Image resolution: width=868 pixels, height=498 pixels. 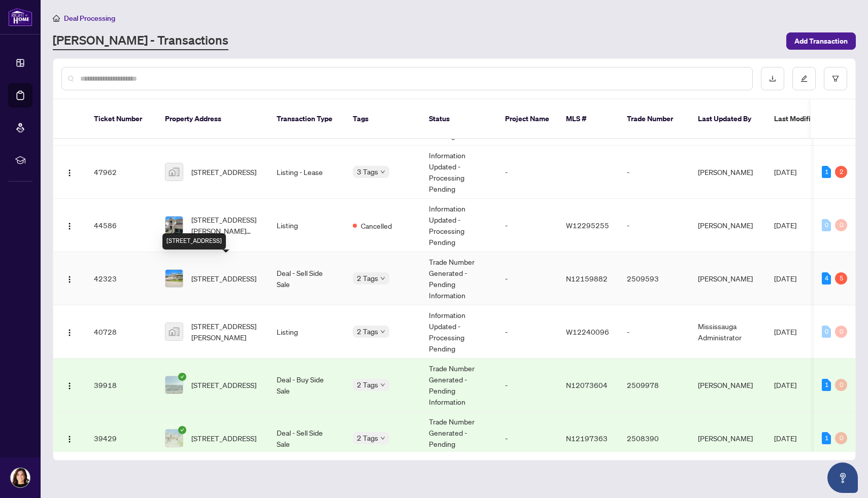 I want to click on td: 39429, so click(x=121, y=439).